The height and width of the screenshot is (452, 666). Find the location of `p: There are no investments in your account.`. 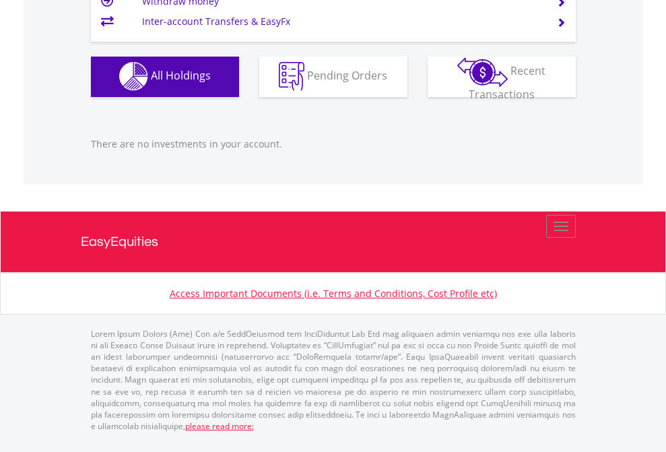

p: There are no investments in your account. is located at coordinates (333, 144).